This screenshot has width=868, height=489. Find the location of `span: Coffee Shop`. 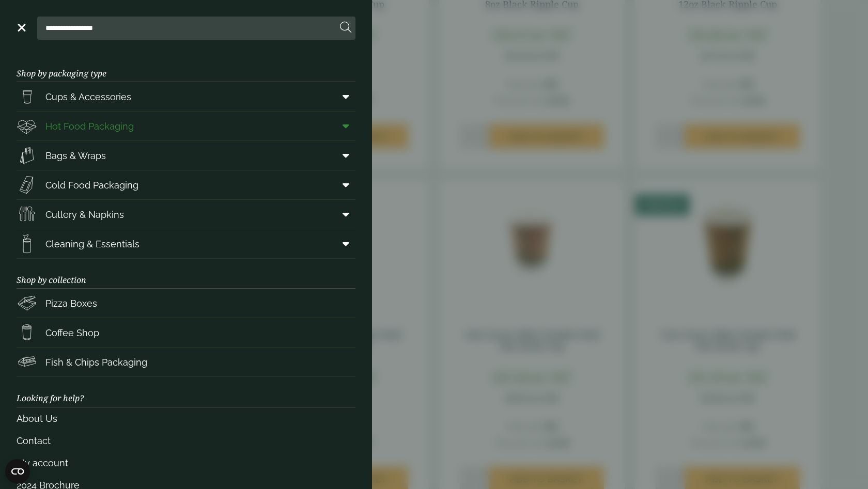

span: Coffee Shop is located at coordinates (72, 332).